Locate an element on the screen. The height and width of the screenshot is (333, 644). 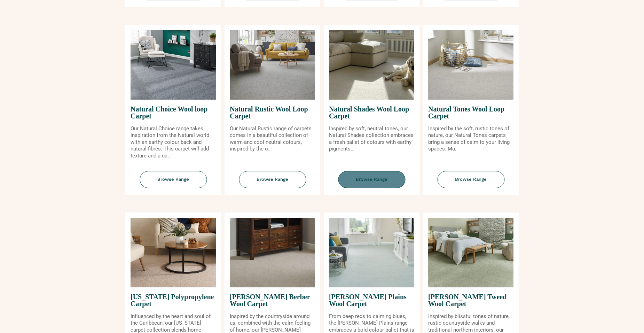
span: Natural Choice Wool loop Carpet is located at coordinates (173, 112).